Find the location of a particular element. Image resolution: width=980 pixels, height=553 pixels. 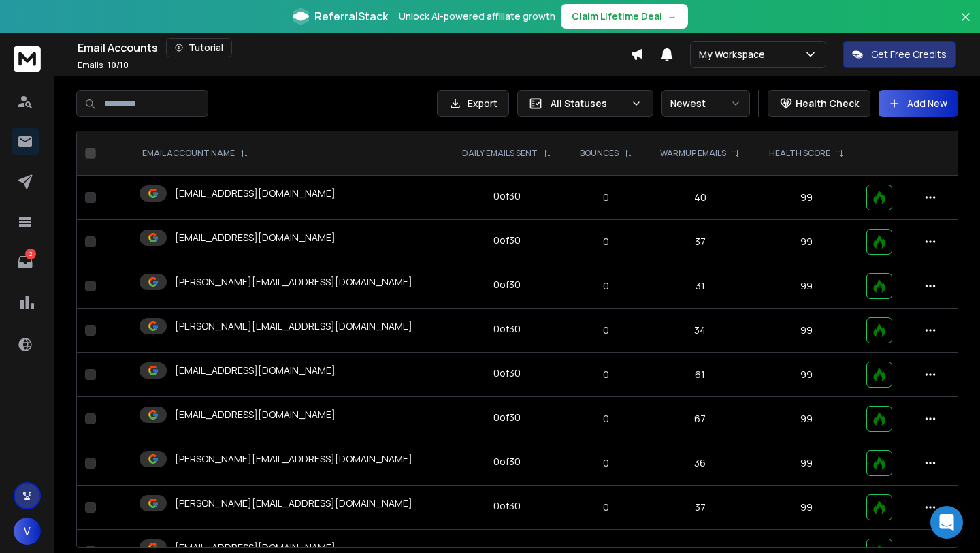

a: 2 is located at coordinates (25, 262).